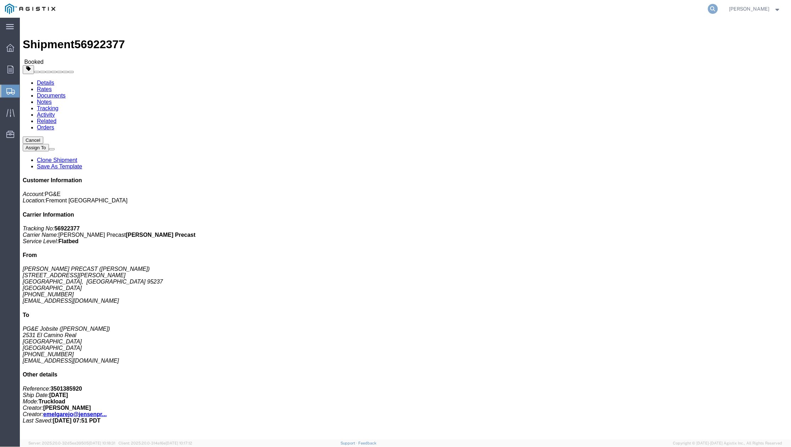 The width and height of the screenshot is (791, 447). Describe the element at coordinates (749, 9) in the screenshot. I see `span: Esme Melgarejo` at that location.